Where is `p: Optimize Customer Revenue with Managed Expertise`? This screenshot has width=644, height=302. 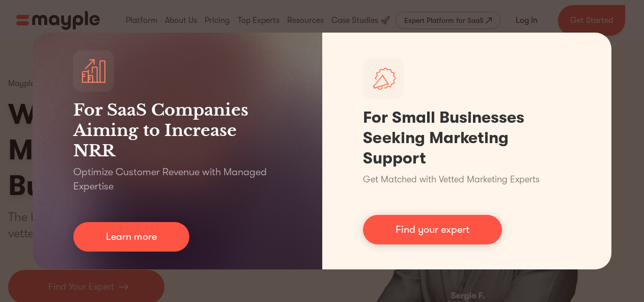 p: Optimize Customer Revenue with Managed Expertise is located at coordinates (177, 179).